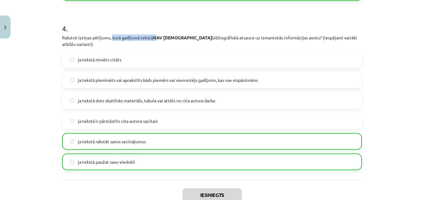 Image resolution: width=424 pixels, height=200 pixels. Describe the element at coordinates (168, 80) in the screenshot. I see `span: ja tekstā pieminēts vai aprakstīts kāds piemērs vai vienreizējs gadījums, kas nav vispārzināms` at that location.